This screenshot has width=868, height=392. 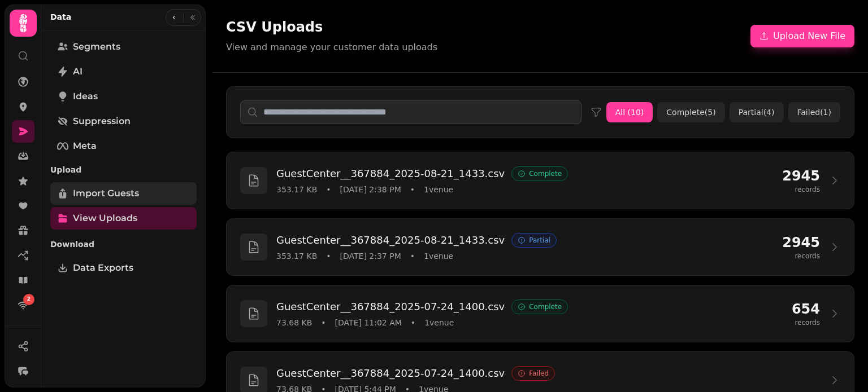 I want to click on span: Meta, so click(x=85, y=146).